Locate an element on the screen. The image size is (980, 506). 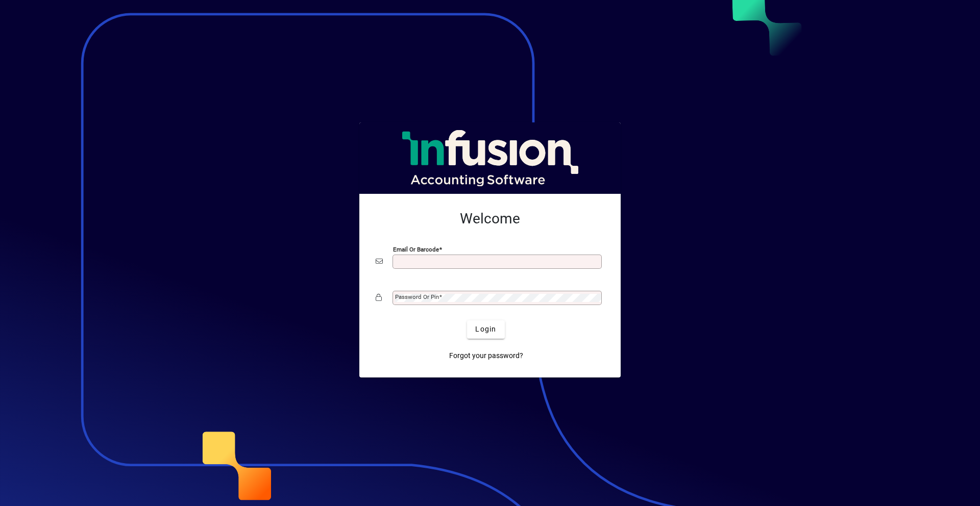
span: Forgot your password? is located at coordinates (486, 355).